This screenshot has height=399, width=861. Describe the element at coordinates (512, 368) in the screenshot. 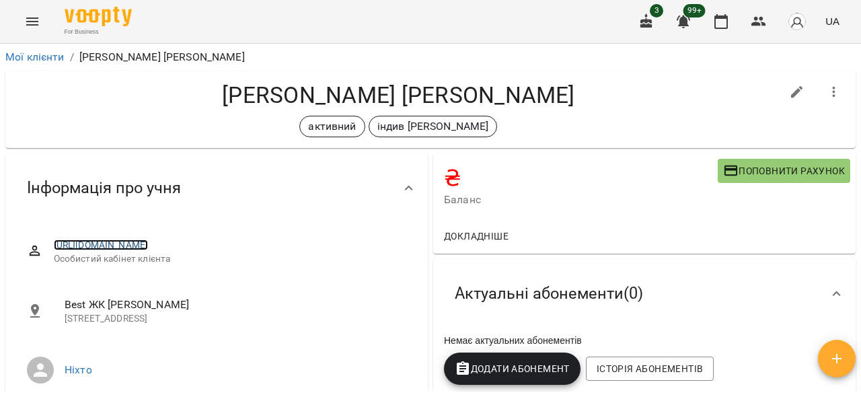

I see `button: Додати Абонемент` at that location.